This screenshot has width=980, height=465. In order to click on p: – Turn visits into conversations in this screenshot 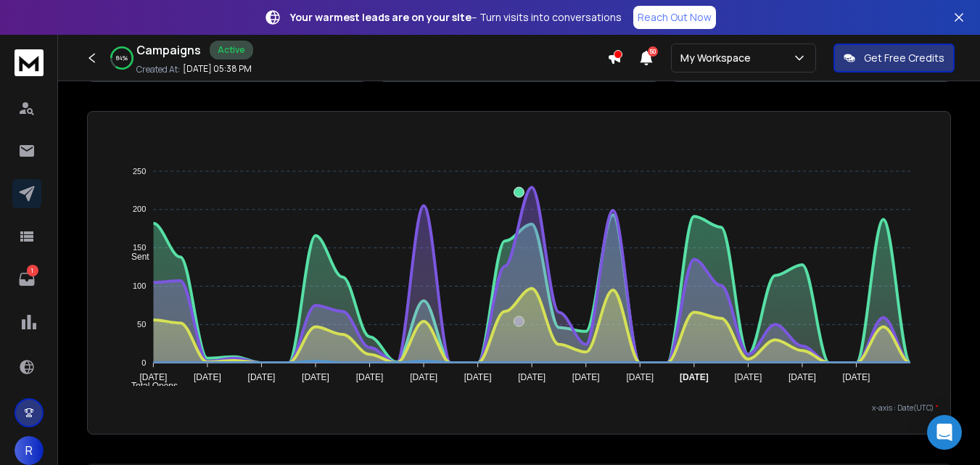, I will do `click(456, 18)`.